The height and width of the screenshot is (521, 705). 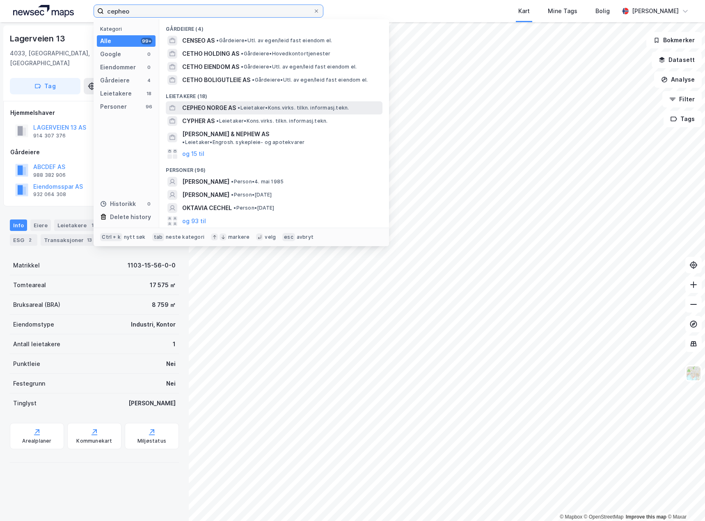 What do you see at coordinates (18, 225) in the screenshot?
I see `div: Info` at bounding box center [18, 225].